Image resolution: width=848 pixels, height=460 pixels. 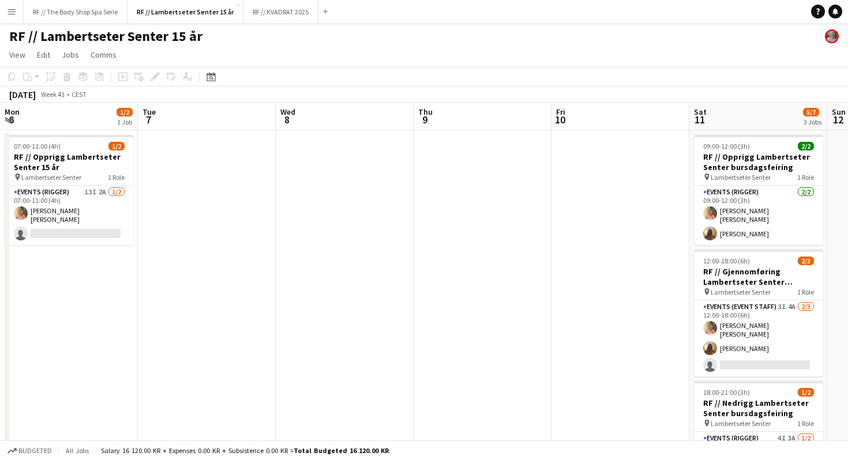 I want to click on span: 7, so click(x=148, y=119).